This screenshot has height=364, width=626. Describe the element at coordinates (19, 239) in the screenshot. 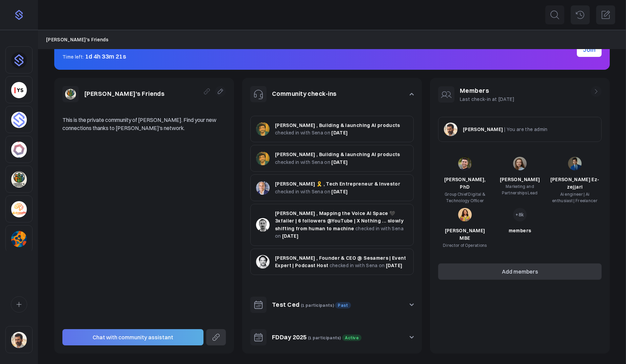

I see `img: 6gff4iocxuy891buyeergockefh7` at that location.